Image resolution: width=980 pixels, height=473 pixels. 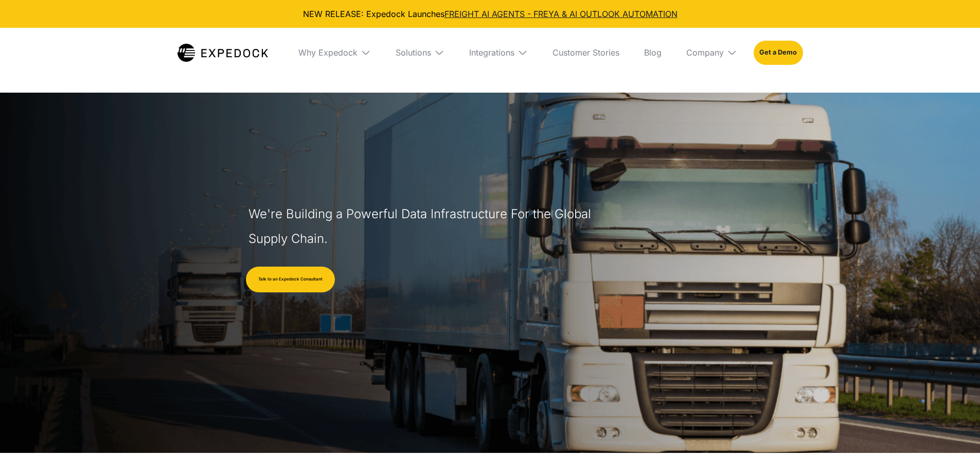 What do you see at coordinates (778, 52) in the screenshot?
I see `a: Get a Demo` at bounding box center [778, 52].